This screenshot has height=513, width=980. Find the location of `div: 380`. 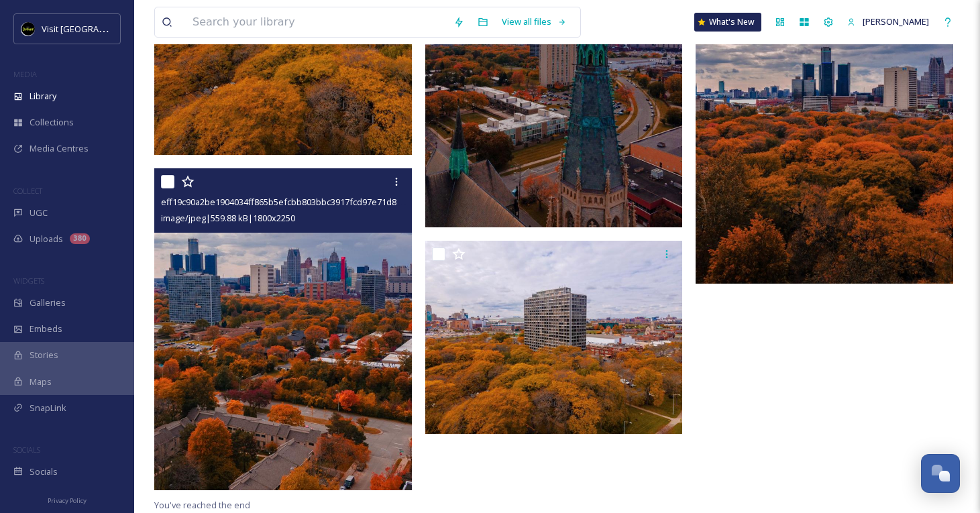

div: 380 is located at coordinates (80, 238).